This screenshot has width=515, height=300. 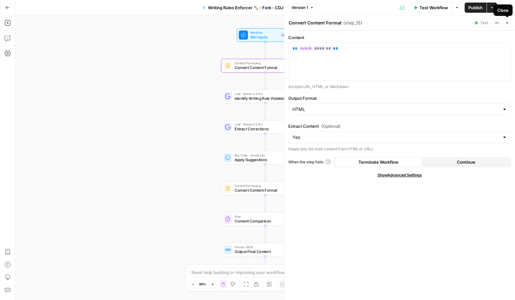 What do you see at coordinates (264, 155) in the screenshot?
I see `span: Run Code · JavaScript` at bounding box center [264, 155].